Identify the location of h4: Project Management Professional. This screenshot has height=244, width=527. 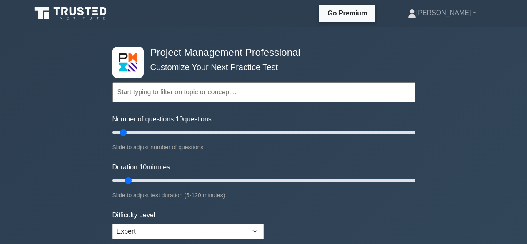
(260, 52).